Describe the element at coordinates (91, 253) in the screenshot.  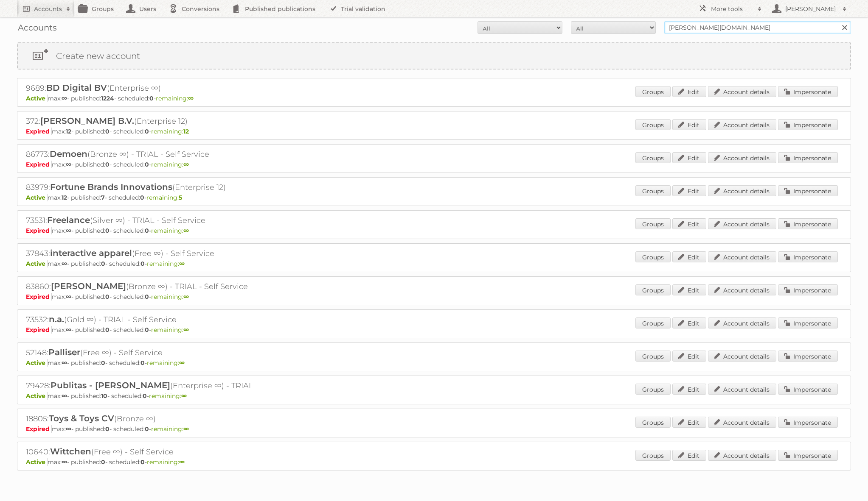
I see `span: interactive apparel` at that location.